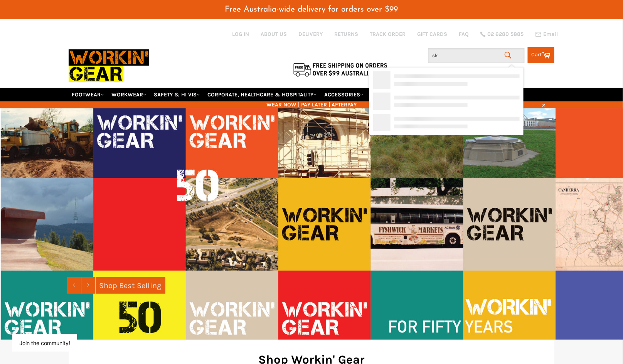 This screenshot has height=364, width=623. What do you see at coordinates (109, 65) in the screenshot?
I see `img: Workin Gear leaders in Workwear, Safety Boots, PPE, Uniforms. Australia's No.1 in Workwear` at bounding box center [109, 65].